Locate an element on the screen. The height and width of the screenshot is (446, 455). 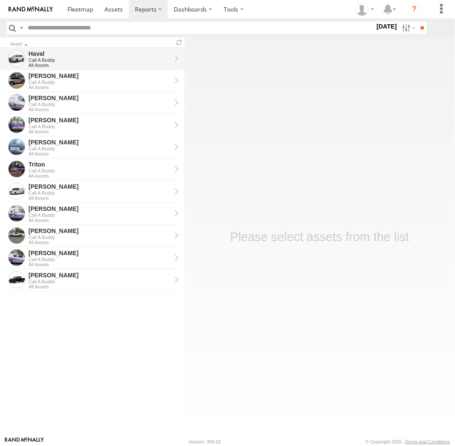
span: Refresh is located at coordinates (179, 42).